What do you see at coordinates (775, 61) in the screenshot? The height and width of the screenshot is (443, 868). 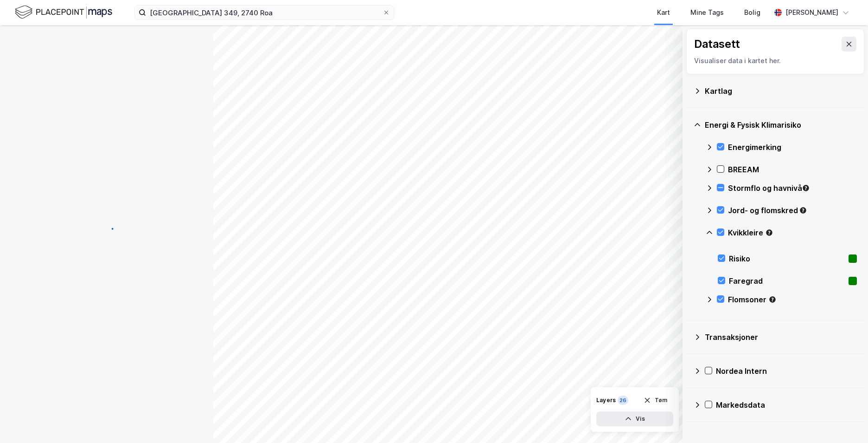 I see `div: Visualiser data i kartet her.` at bounding box center [775, 61].